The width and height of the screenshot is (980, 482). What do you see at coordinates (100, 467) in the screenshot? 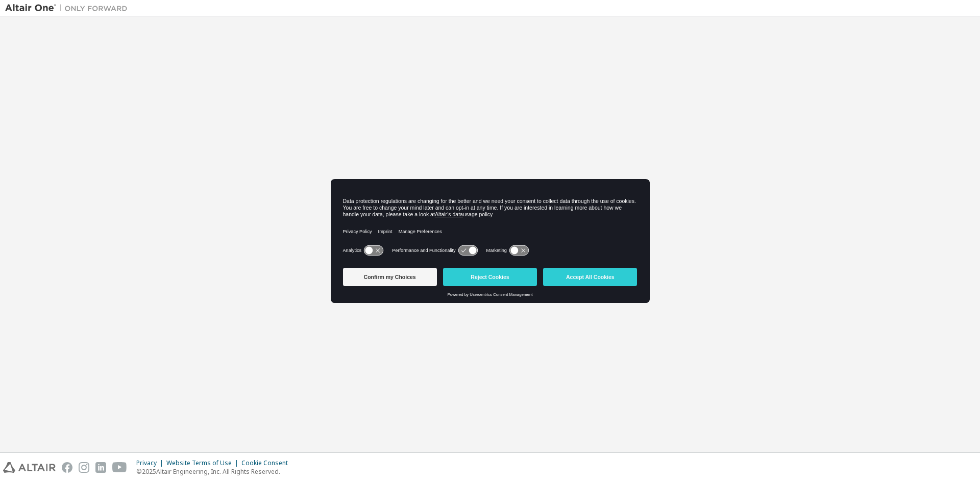
I see `img: linkedin.svg` at bounding box center [100, 467].